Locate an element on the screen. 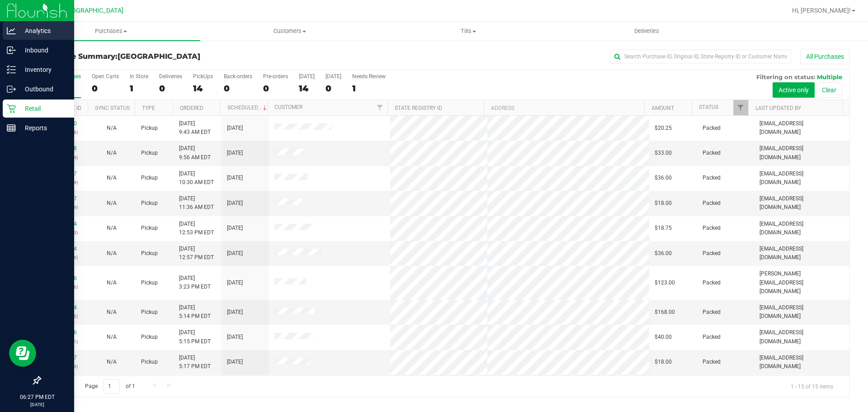 The image size is (868, 412). span: $20.25 is located at coordinates (664, 128).